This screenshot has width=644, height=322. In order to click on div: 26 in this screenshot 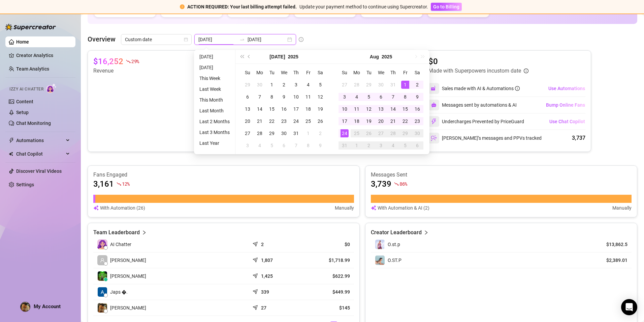, I will do `click(369, 133)`.